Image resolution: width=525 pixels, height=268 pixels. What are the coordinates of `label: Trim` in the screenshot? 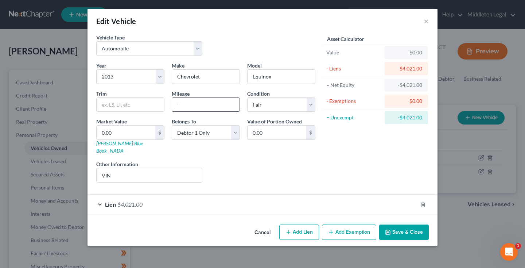 It's located at (101, 93).